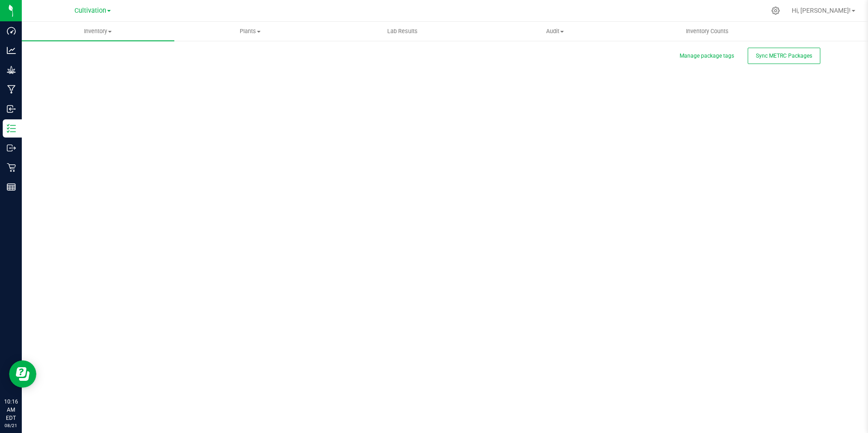 The width and height of the screenshot is (868, 433). Describe the element at coordinates (11, 426) in the screenshot. I see `p: 08/21` at that location.